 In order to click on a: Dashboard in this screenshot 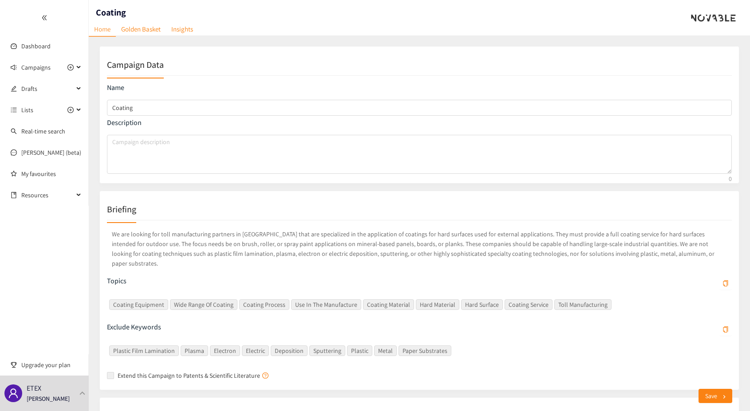, I will do `click(36, 46)`.